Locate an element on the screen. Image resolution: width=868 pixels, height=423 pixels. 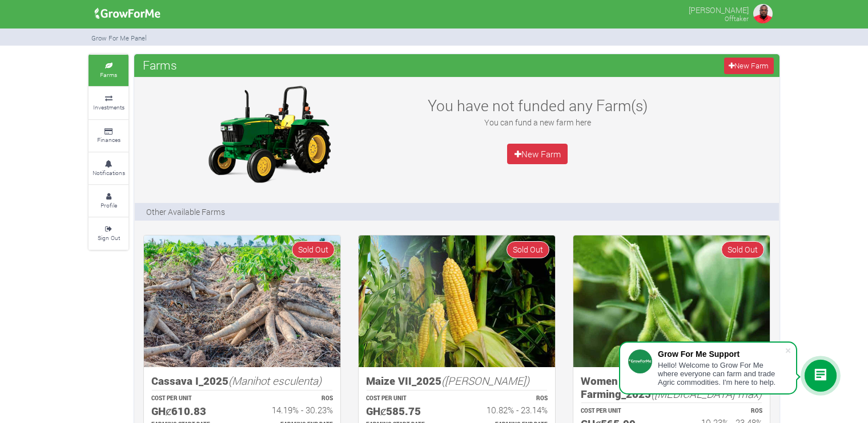
a: Farms is located at coordinates (109, 70).